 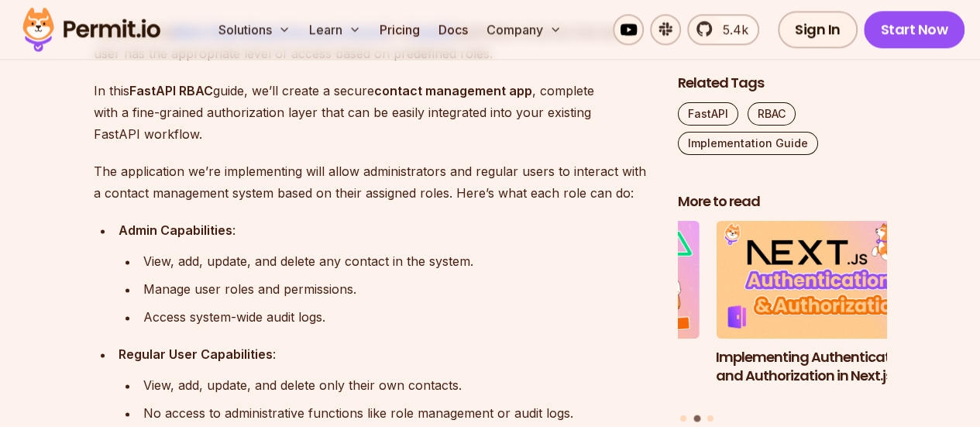 What do you see at coordinates (783, 84) in the screenshot?
I see `h2: Related Tags` at bounding box center [783, 84].